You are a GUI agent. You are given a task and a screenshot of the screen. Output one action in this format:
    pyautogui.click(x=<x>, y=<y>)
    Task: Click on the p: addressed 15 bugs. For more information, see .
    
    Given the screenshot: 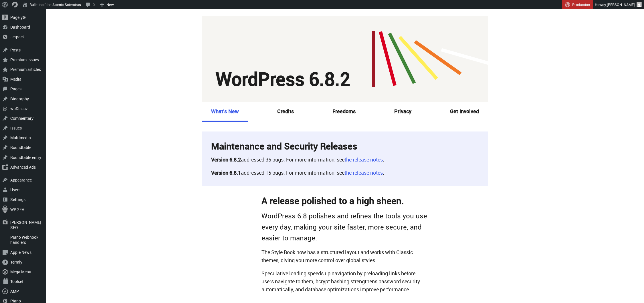 What is the action you would take?
    pyautogui.click(x=345, y=173)
    